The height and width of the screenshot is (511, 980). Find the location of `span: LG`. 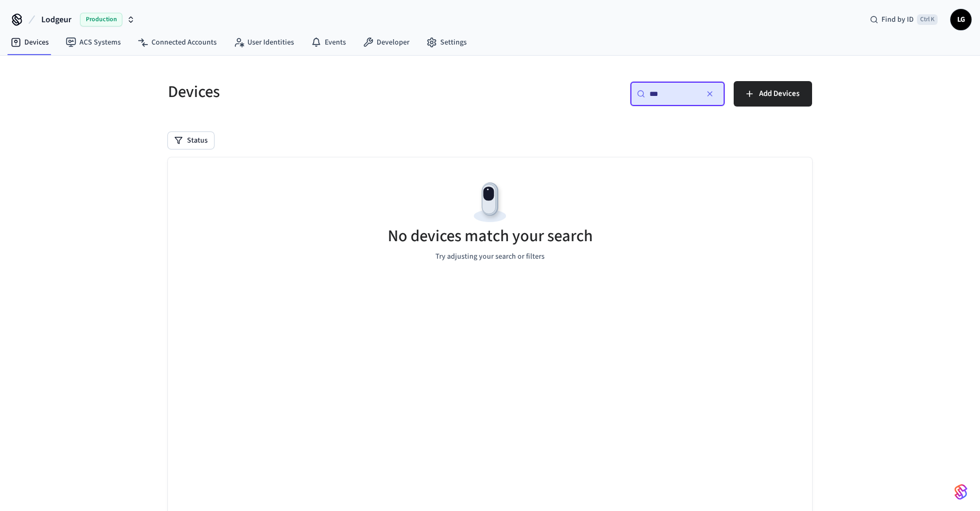

span: LG is located at coordinates (961, 19).